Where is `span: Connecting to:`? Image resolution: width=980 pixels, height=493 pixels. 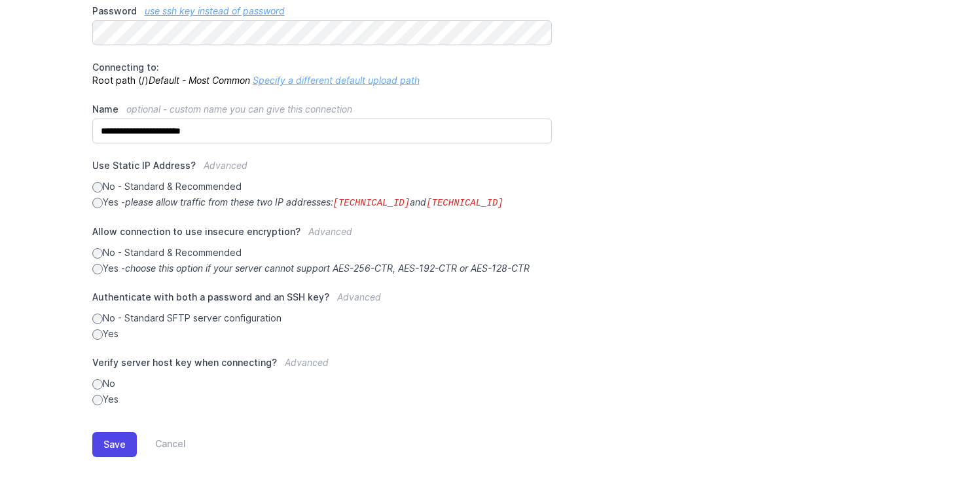 span: Connecting to: is located at coordinates (126, 67).